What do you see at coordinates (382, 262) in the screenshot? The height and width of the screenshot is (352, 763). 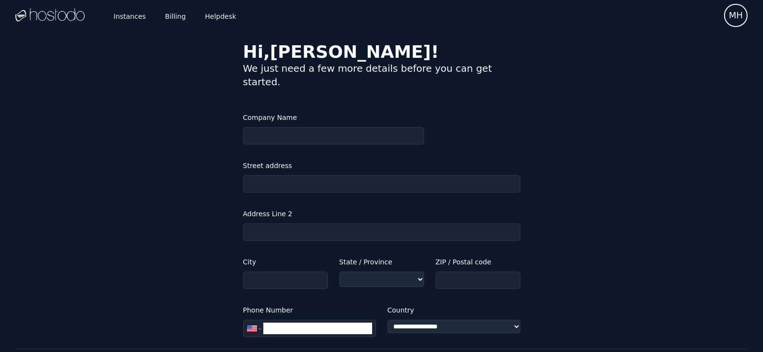 I see `label: State / Province` at bounding box center [382, 262].